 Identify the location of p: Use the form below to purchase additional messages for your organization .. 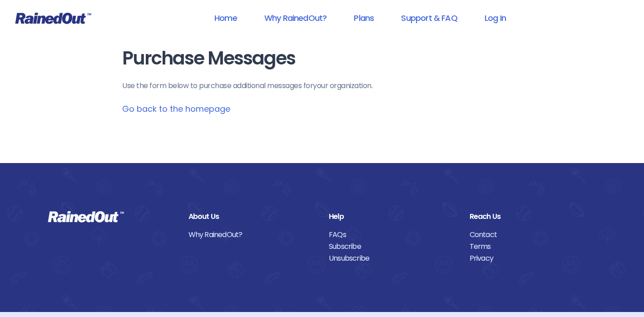
(322, 86).